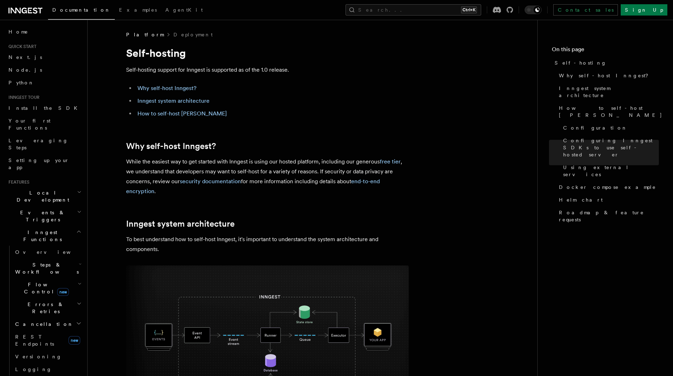 The width and height of the screenshot is (673, 376). What do you see at coordinates (46, 269) in the screenshot?
I see `span: Steps & Workflows` at bounding box center [46, 269].